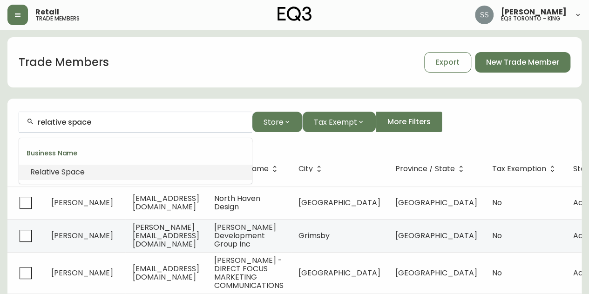 This screenshot has width=589, height=294. Describe the element at coordinates (484, 15) in the screenshot. I see `img: f1b6f2cda6f3b51f95337c5892ce6799` at that location.